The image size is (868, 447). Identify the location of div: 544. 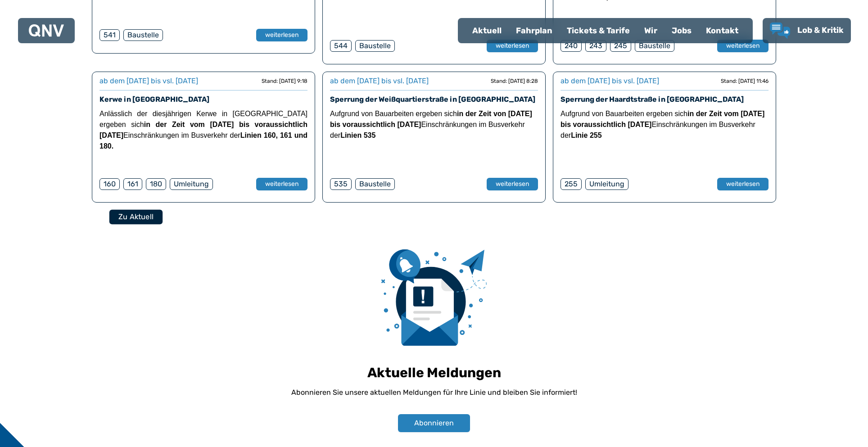
(341, 46).